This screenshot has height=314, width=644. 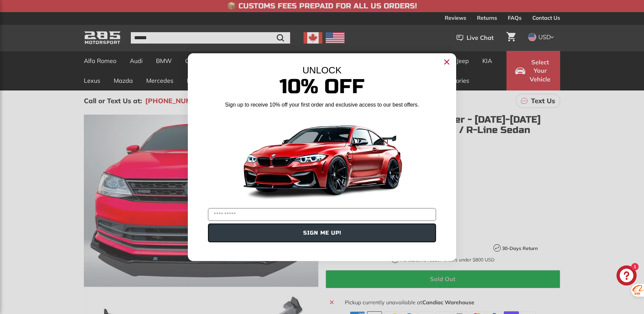 What do you see at coordinates (322, 233) in the screenshot?
I see `button: SIGN ME UP!` at bounding box center [322, 233].